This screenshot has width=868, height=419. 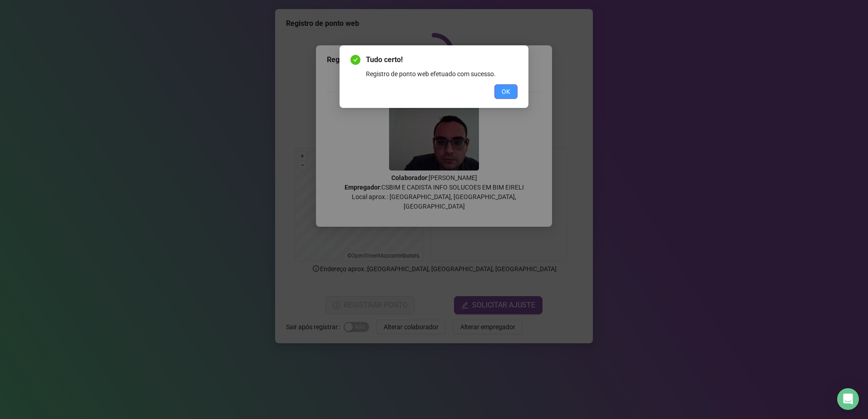 What do you see at coordinates (505, 91) in the screenshot?
I see `span: OK` at bounding box center [505, 91].